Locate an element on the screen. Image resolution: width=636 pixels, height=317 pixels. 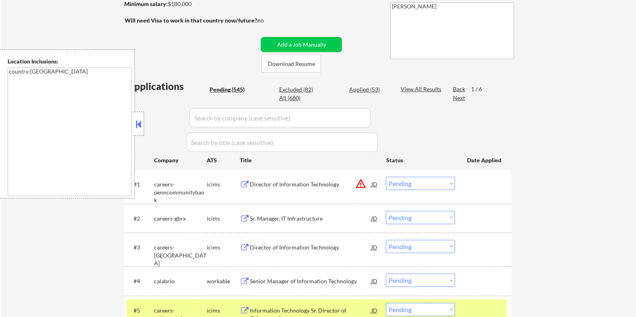
strong: Will need Visa to work in that country now/future?: is located at coordinates (191, 20).